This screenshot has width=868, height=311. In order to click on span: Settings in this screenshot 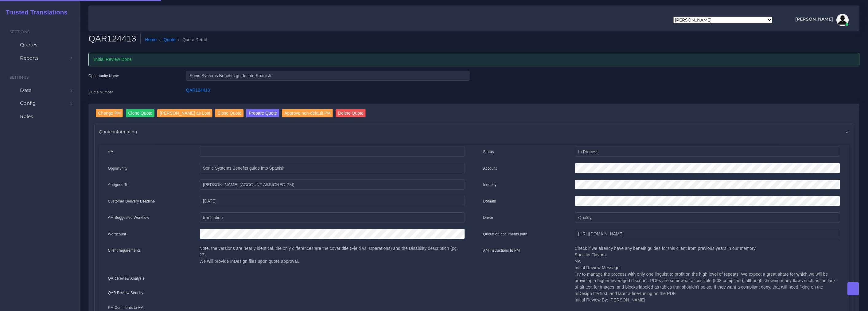, I will do `click(19, 77)`.